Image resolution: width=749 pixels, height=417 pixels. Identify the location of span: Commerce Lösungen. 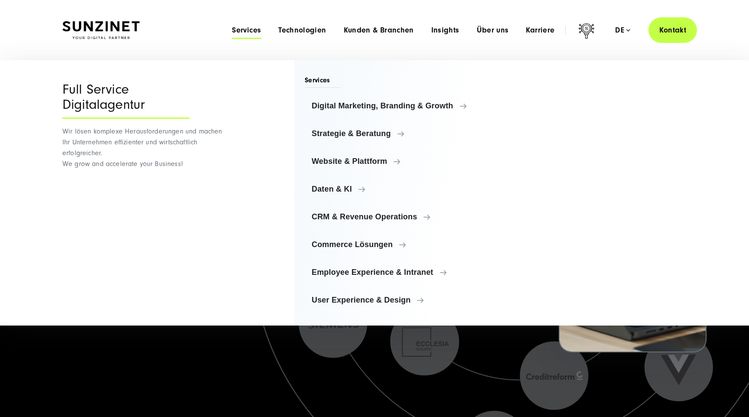
(397, 244).